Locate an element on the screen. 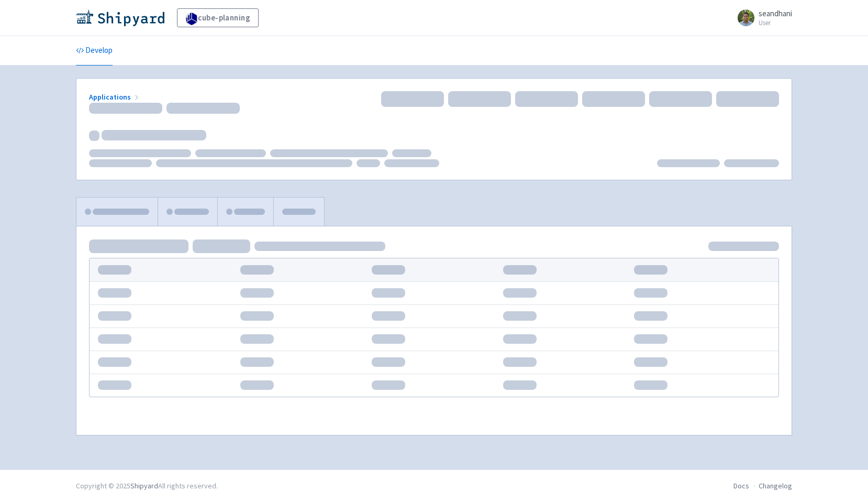  a: Shipyard is located at coordinates (144, 486).